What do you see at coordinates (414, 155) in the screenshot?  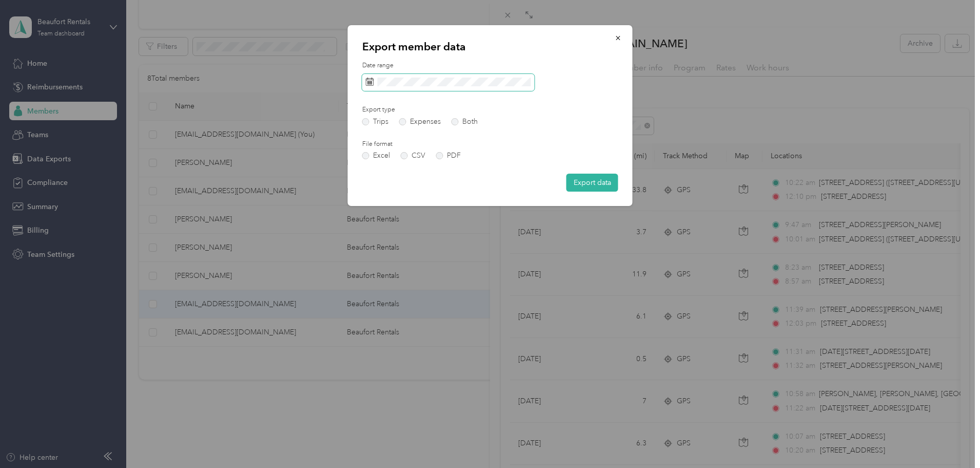 I see `label: CSV` at bounding box center [414, 155].